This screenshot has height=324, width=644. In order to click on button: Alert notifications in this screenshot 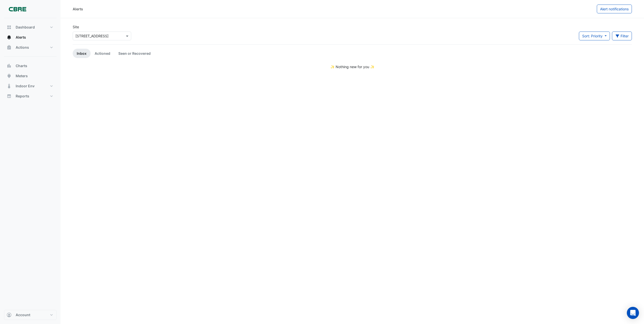, I will do `click(614, 9)`.